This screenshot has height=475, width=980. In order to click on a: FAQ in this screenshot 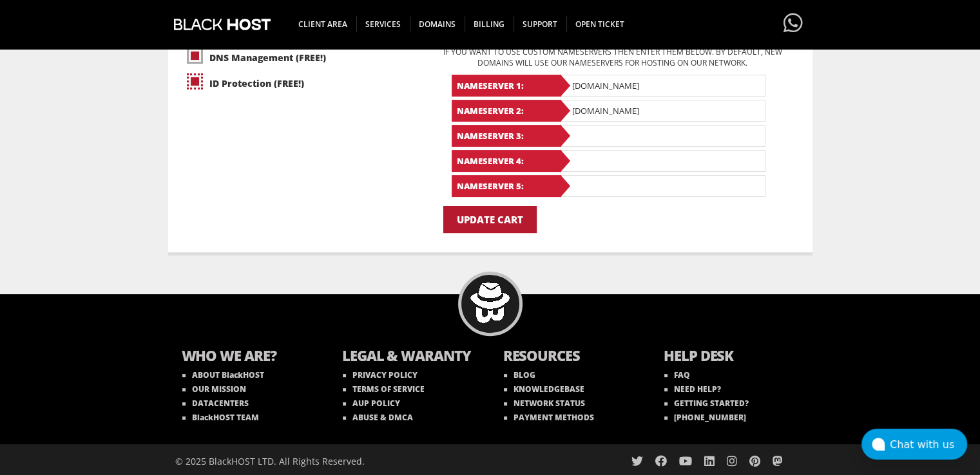, I will do `click(677, 374)`.